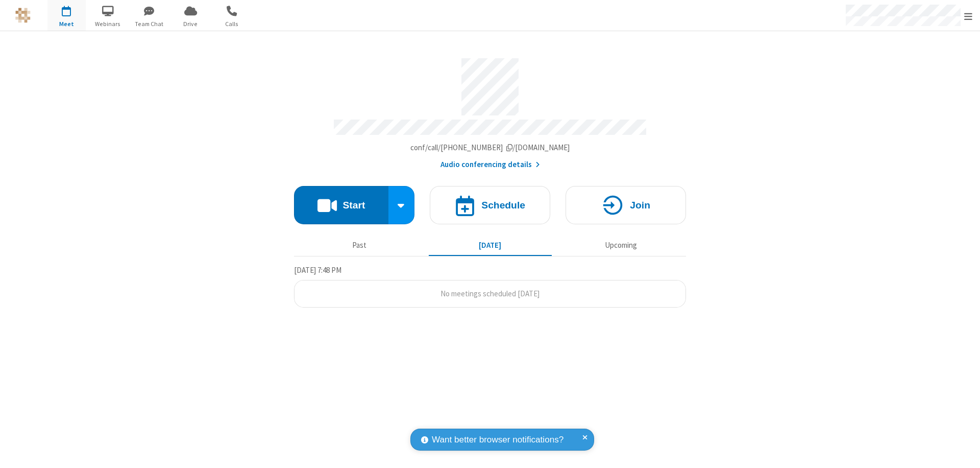 Image resolution: width=980 pixels, height=468 pixels. Describe the element at coordinates (353, 204) in the screenshot. I see `h4: Start` at that location.